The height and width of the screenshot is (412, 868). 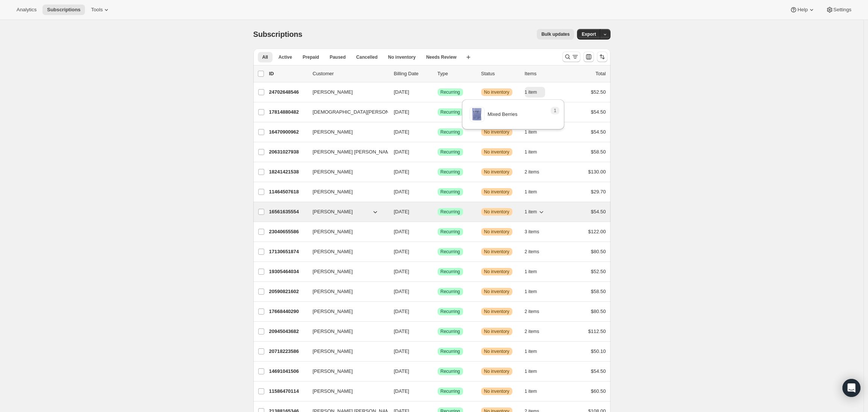 What do you see at coordinates (597, 231) in the screenshot?
I see `span: $122.00` at bounding box center [597, 231].